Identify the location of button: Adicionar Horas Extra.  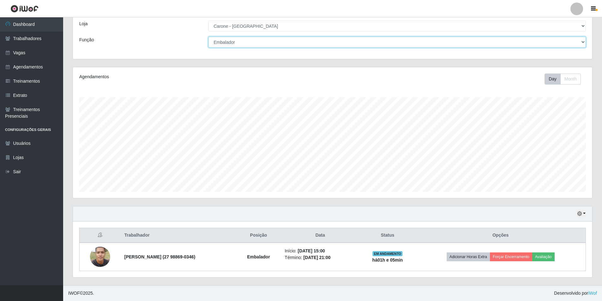
(468, 257).